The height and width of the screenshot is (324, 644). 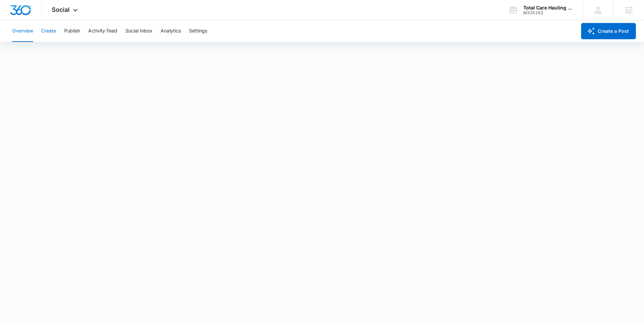 I want to click on button: Create a Post, so click(x=609, y=31).